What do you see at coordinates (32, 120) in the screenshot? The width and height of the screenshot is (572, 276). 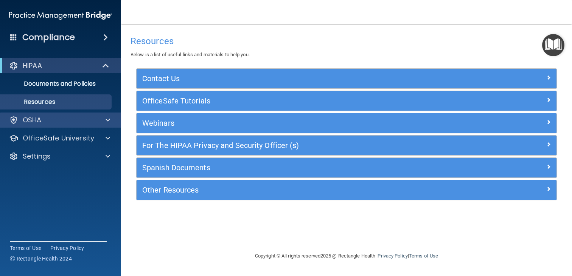 I see `p: OSHA` at bounding box center [32, 120].